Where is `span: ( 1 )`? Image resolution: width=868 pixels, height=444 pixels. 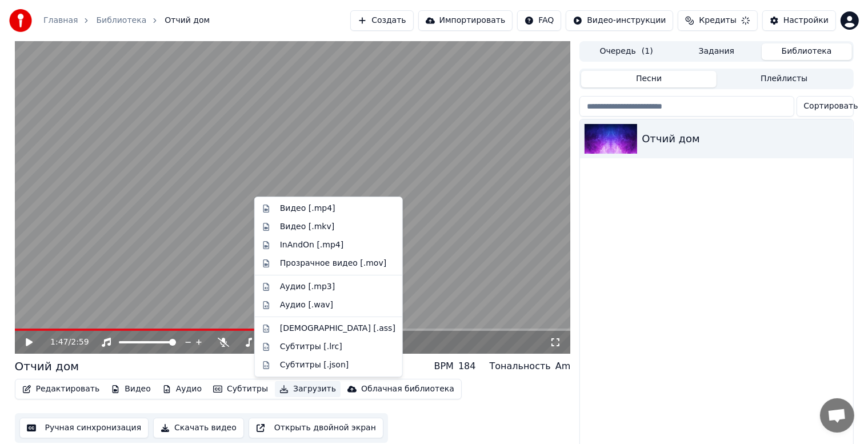 span: ( 1 ) is located at coordinates (647, 51).